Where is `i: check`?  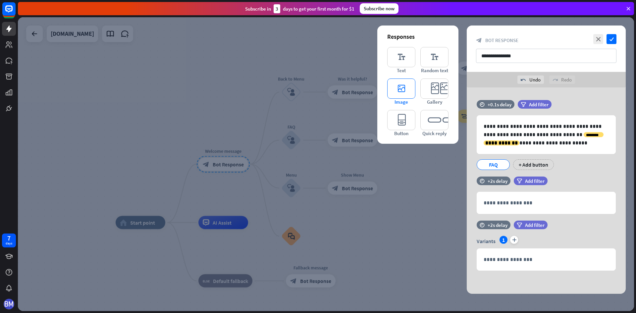
i: check is located at coordinates (612, 39).